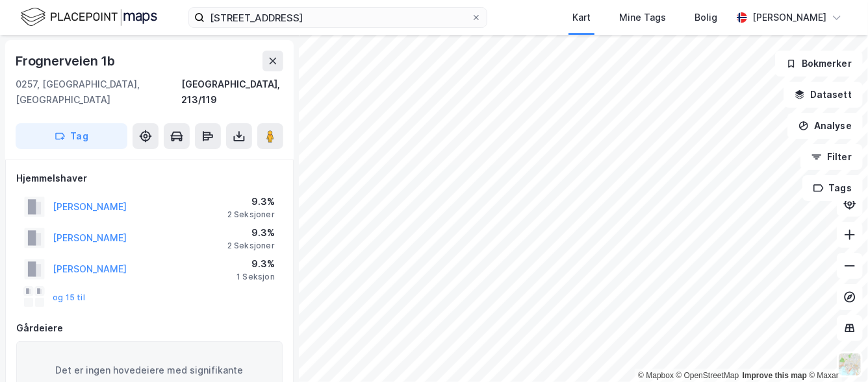 The width and height of the screenshot is (868, 382). I want to click on div: Kart, so click(581, 17).